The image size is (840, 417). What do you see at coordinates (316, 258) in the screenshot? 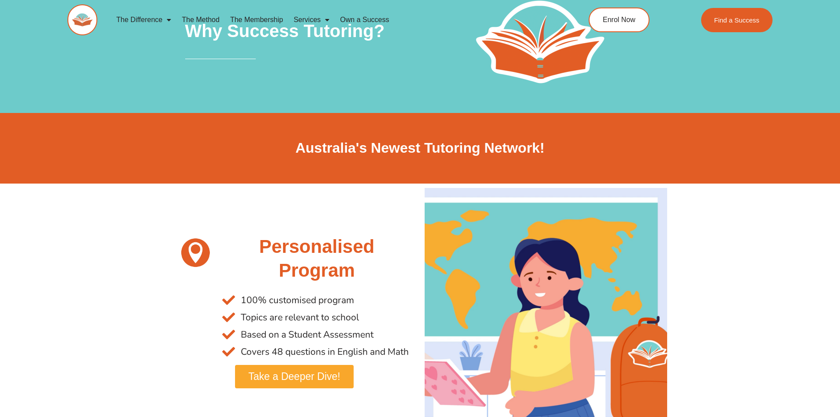
I see `h2: Personalised Program` at bounding box center [316, 258].